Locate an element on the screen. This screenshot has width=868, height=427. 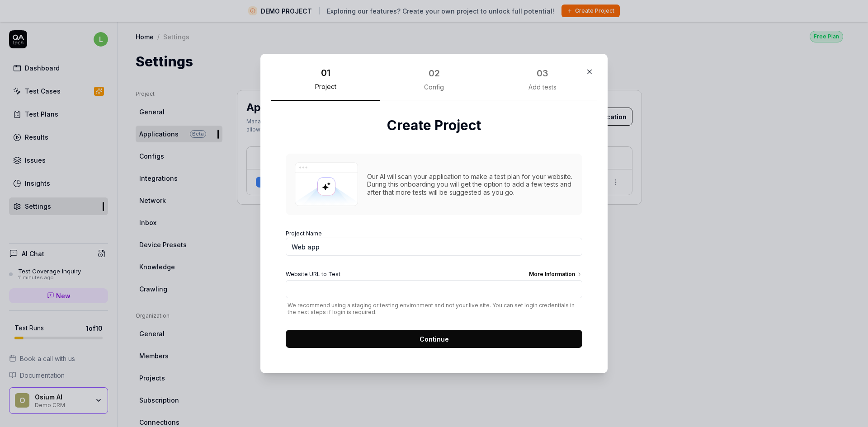
div: 03 is located at coordinates (543, 73).